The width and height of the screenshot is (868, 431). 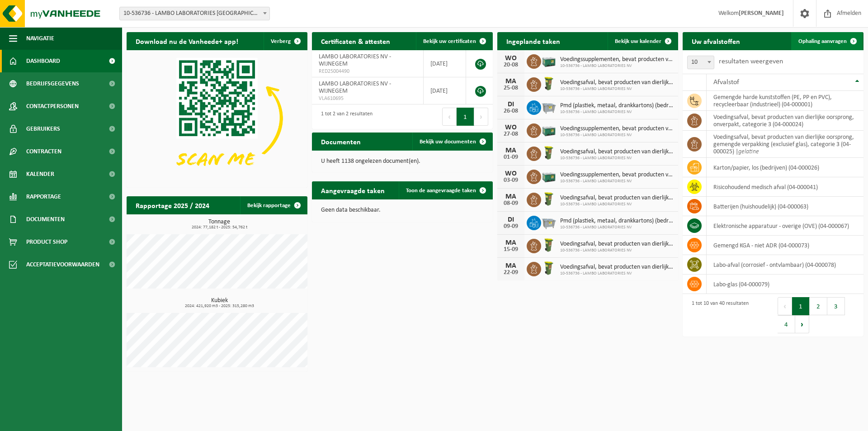 I want to click on td: labo-afval (corrosief - ontvlambaar) (04-000078), so click(x=785, y=265).